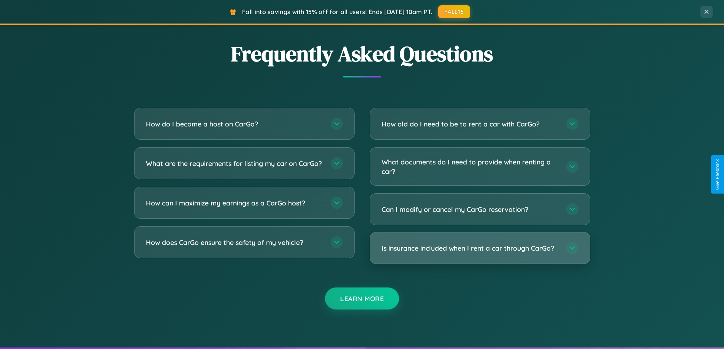 This screenshot has width=724, height=349. What do you see at coordinates (454, 12) in the screenshot?
I see `button: FALL15` at bounding box center [454, 12].